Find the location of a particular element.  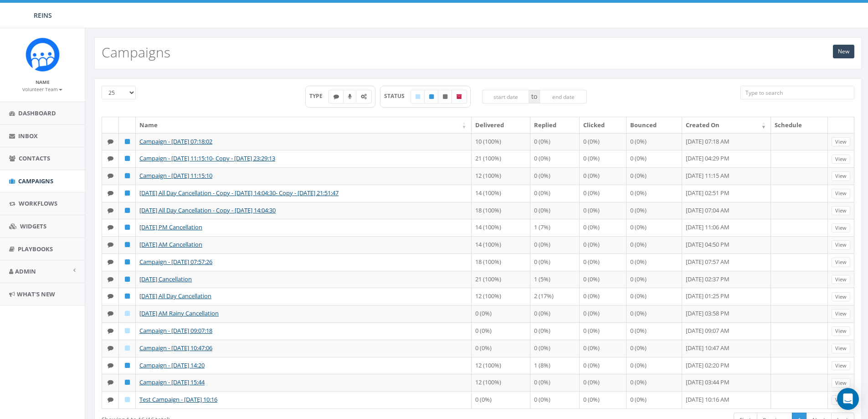

label: Ringless Voice Mail is located at coordinates (350, 96).